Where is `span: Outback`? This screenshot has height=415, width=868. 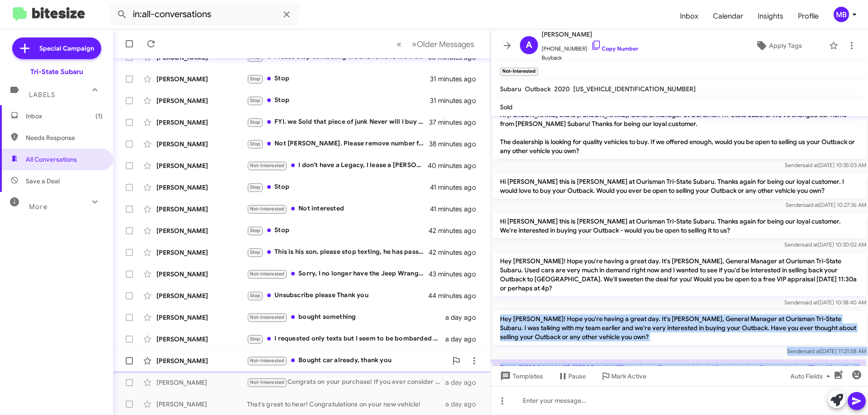
span: Outback is located at coordinates (538, 89).